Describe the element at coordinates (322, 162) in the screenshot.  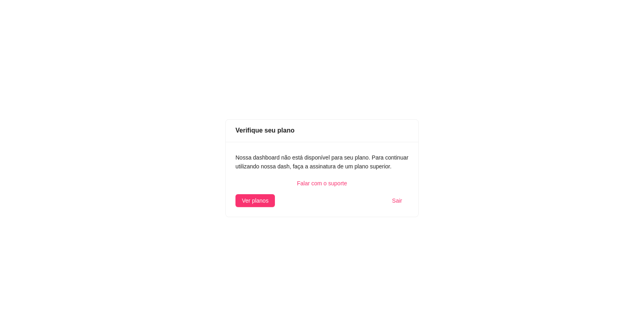
I see `div: Nossa dashboard não está disponível para seu plano. Para continuar utilizando nossa dash, faça a ...` at that location.